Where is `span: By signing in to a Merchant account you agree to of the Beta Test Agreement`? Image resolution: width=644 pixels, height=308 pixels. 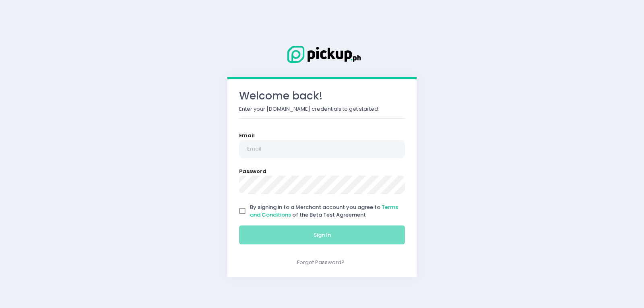 span: By signing in to a Merchant account you agree to of the Beta Test Agreement is located at coordinates (324, 211).